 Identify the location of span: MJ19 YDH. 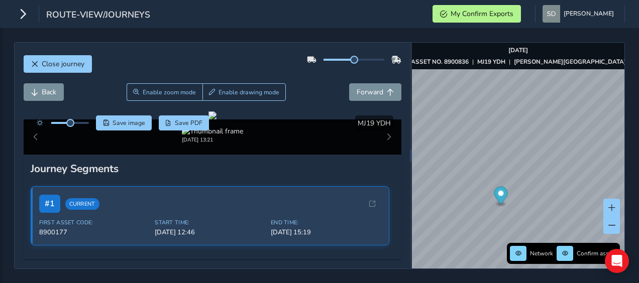
(374, 123).